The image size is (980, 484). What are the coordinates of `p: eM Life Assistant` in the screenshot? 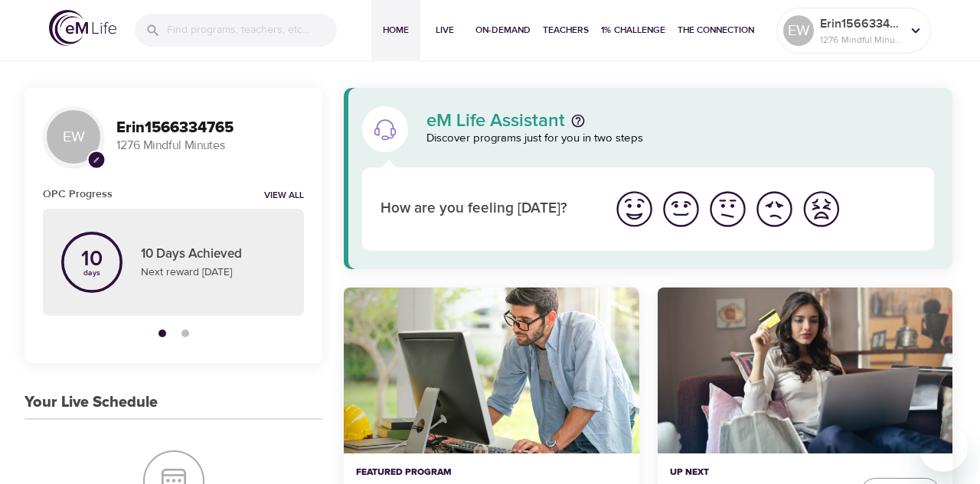 It's located at (496, 121).